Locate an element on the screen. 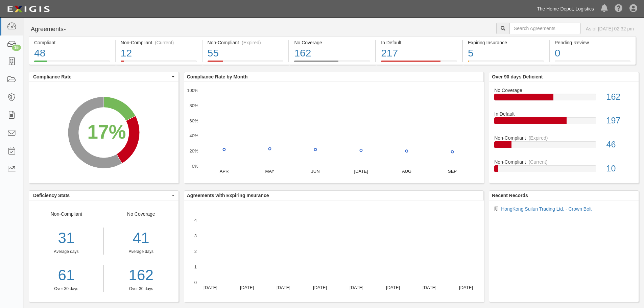 This screenshot has height=308, width=644. div: 31 is located at coordinates (66, 238).